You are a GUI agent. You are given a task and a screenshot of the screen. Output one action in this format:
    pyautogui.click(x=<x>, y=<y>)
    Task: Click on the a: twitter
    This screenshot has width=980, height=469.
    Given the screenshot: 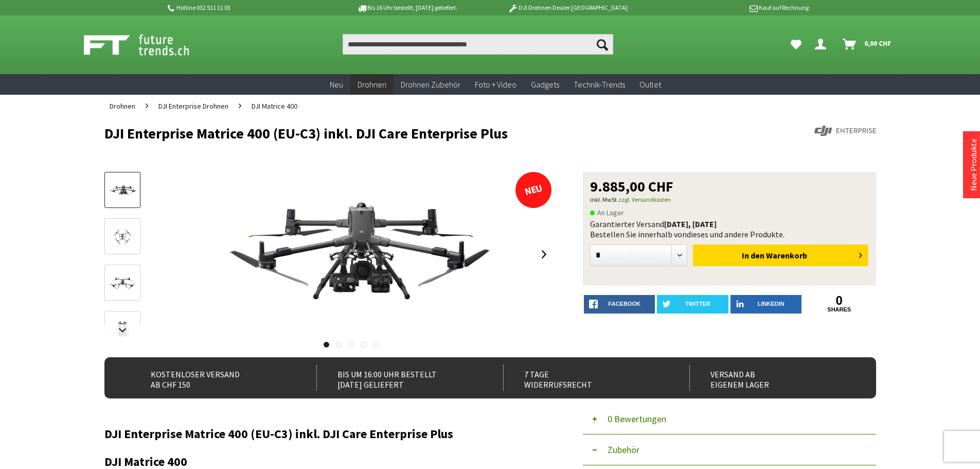 What is the action you would take?
    pyautogui.click(x=692, y=304)
    